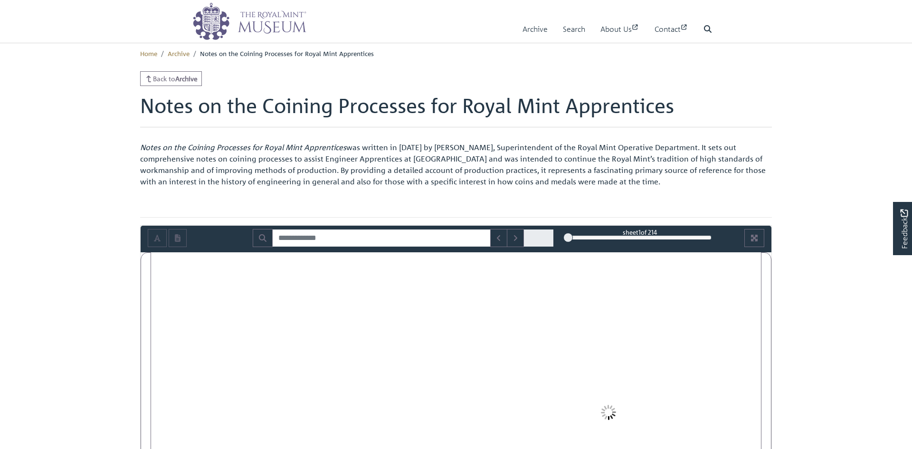 The image size is (912, 449). What do you see at coordinates (157, 238) in the screenshot?
I see `button: Toggle text selection (Alt+T)` at bounding box center [157, 238].